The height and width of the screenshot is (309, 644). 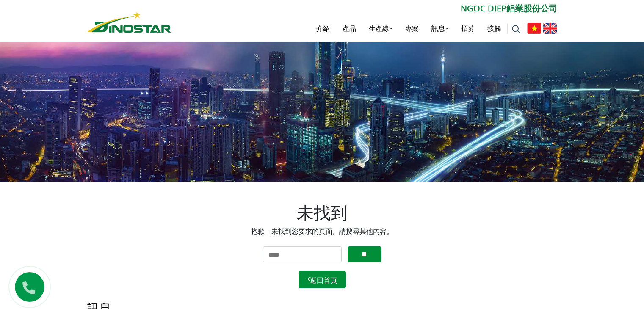 I want to click on a: 訊息, so click(x=440, y=29).